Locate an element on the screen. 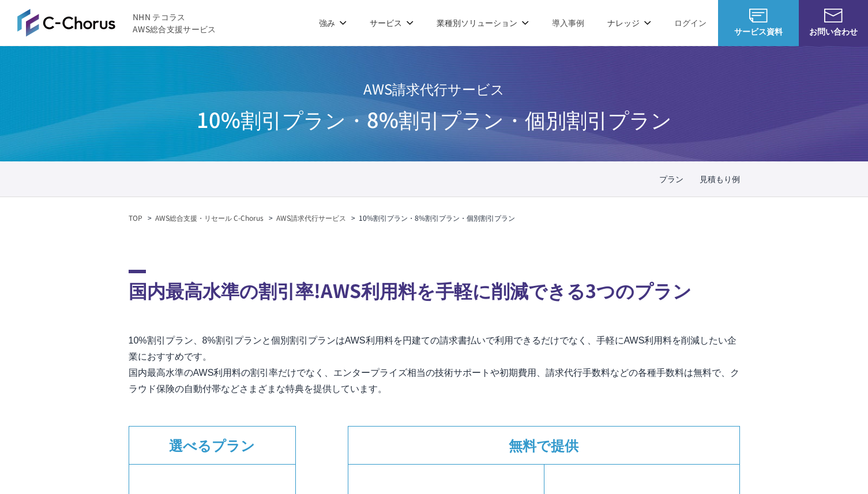  a: AWS総合支援サービス C-Chorus NHN テコラスAWS総合支援サービス is located at coordinates (117, 23).